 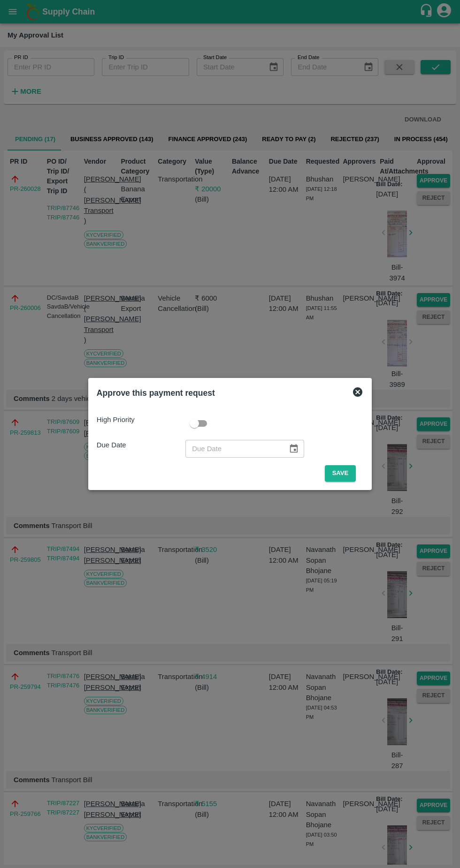 I want to click on p: Due Date, so click(x=141, y=445).